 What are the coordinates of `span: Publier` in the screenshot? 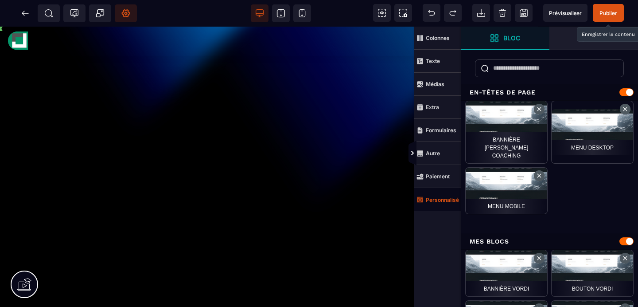 It's located at (608, 13).